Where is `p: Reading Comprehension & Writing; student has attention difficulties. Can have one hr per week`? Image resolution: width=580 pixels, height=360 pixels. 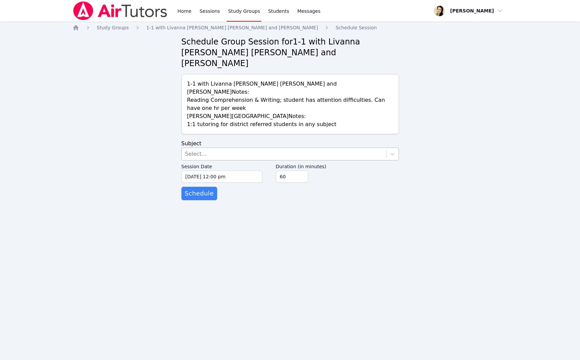 p: Reading Comprehension & Writing; student has attention difficulties. Can have one hr per week is located at coordinates (290, 104).